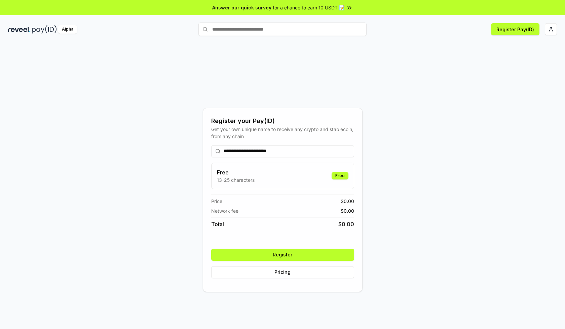 The image size is (565, 329). I want to click on span: for a chance to earn 10 USDT 📝, so click(309, 7).